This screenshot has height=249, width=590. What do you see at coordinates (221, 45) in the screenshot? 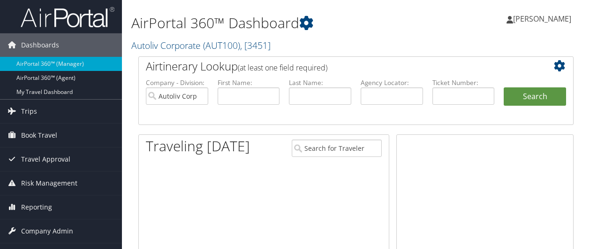
I see `span: ( AUT100 )` at bounding box center [221, 45].